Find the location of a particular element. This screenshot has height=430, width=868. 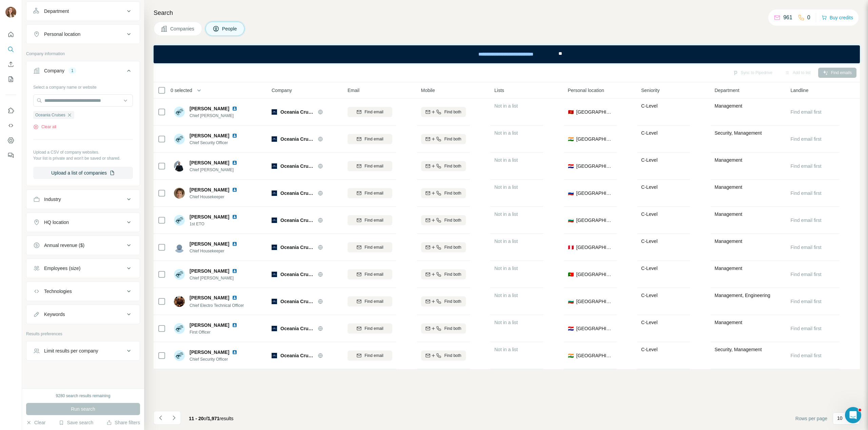

div: Industry is located at coordinates (53, 200).